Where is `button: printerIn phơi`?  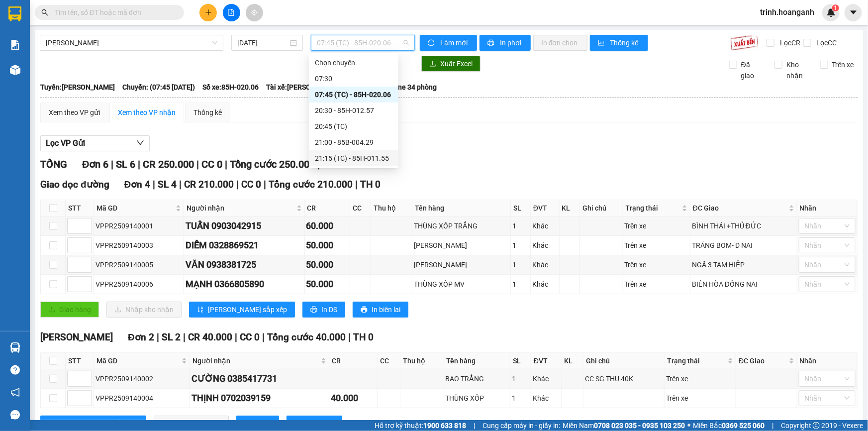 button: printerIn phơi is located at coordinates (505, 43).